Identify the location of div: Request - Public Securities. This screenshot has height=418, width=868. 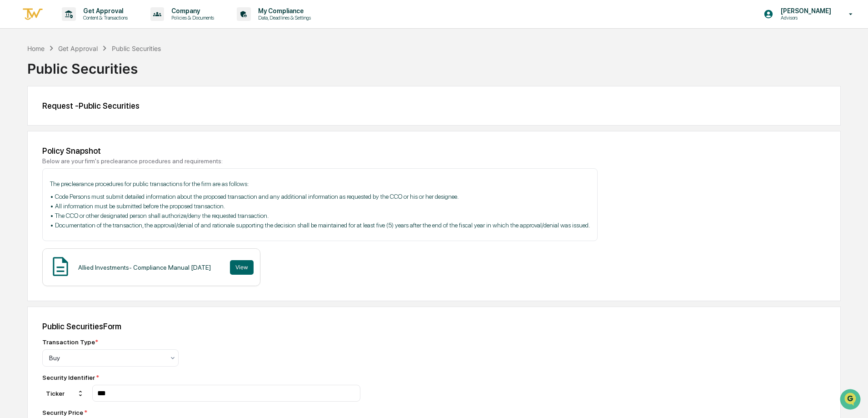
(434, 106).